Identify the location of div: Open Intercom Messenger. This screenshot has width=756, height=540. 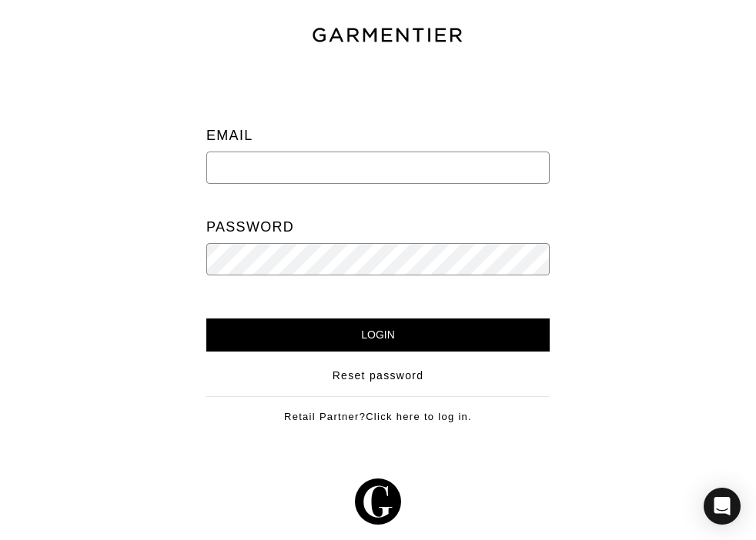
(722, 506).